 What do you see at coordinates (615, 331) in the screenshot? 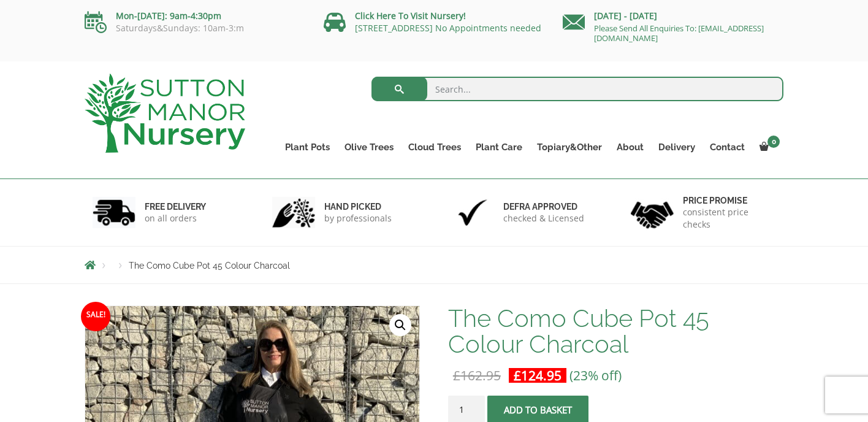
I see `h1: The Como Cube Pot 45 Colour Charcoal` at bounding box center [615, 331].